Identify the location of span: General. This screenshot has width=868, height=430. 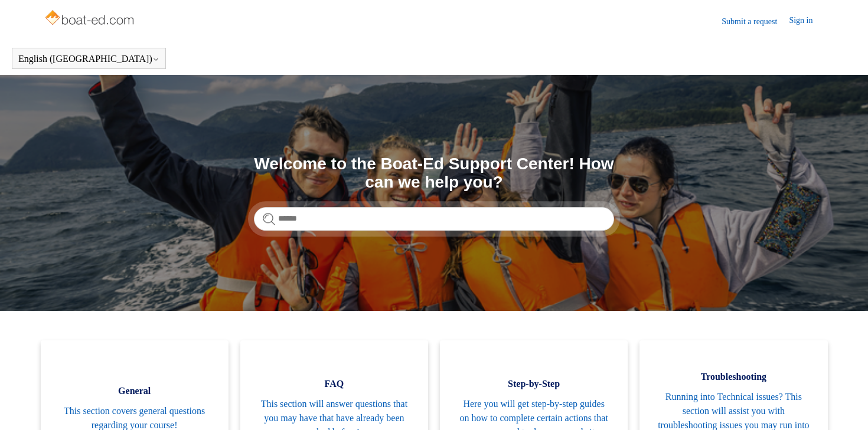
(134, 391).